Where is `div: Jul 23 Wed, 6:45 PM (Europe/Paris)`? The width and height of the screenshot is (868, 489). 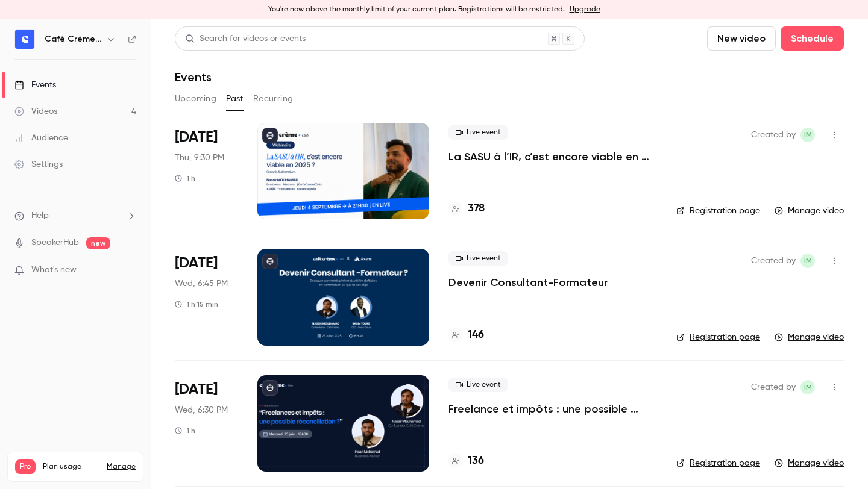
div: Jul 23 Wed, 6:45 PM (Europe/Paris) is located at coordinates (206, 297).